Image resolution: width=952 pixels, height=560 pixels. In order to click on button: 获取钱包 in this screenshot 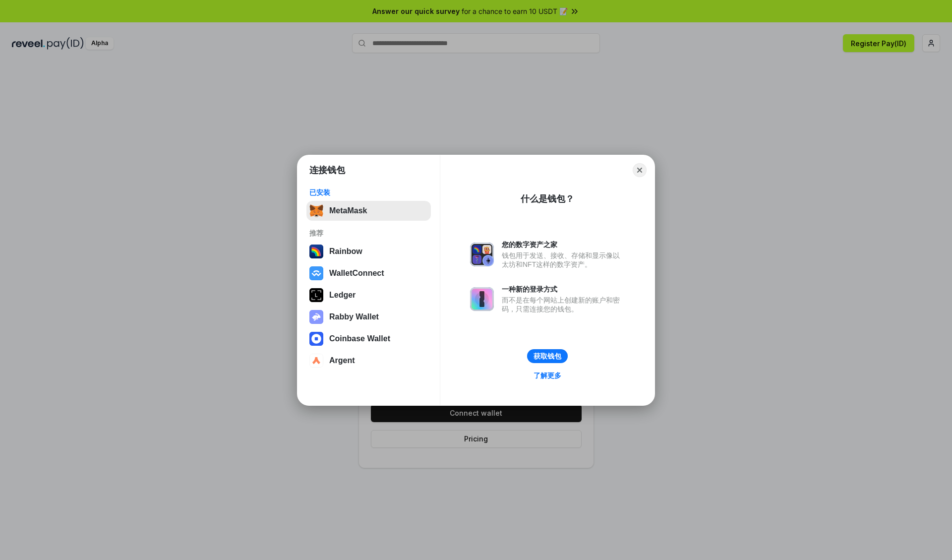, I will do `click(547, 356)`.